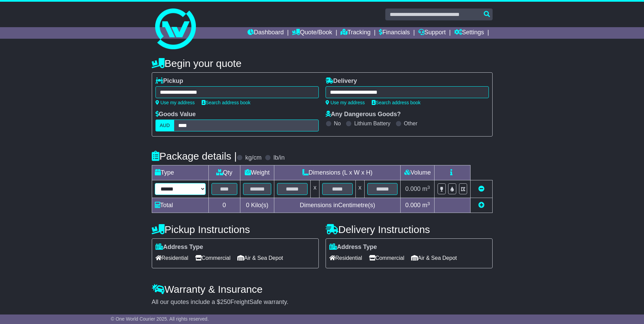 This screenshot has width=644, height=324. Describe the element at coordinates (312, 33) in the screenshot. I see `a: Quote/Book` at that location.